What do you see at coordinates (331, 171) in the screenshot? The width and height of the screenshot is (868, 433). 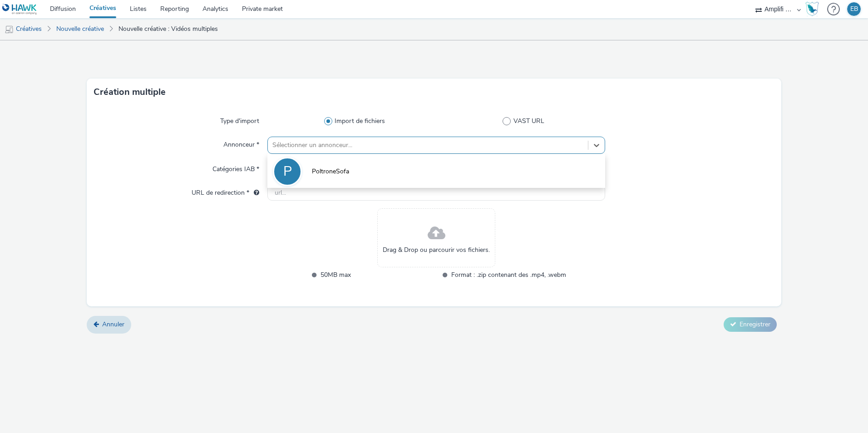 I see `span: PoltroneSofa` at bounding box center [331, 171].